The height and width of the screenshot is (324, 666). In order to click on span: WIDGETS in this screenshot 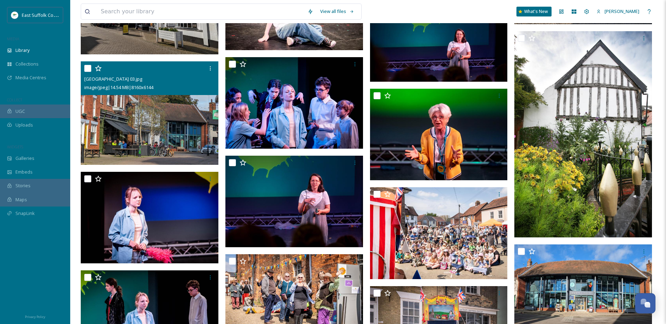, I will do `click(15, 147)`.